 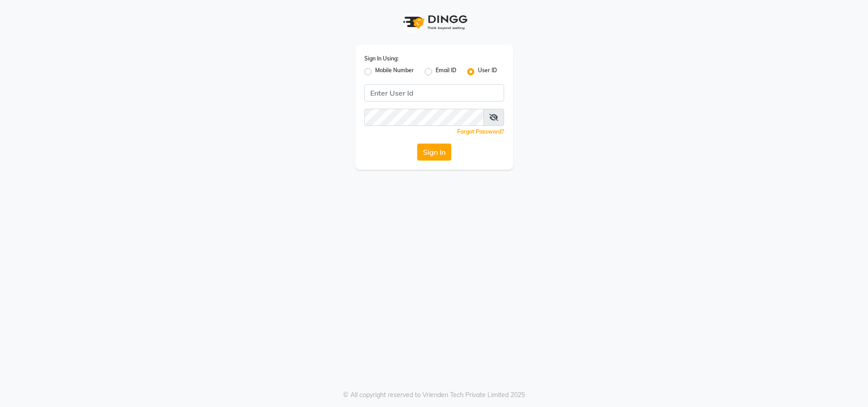 What do you see at coordinates (446, 71) in the screenshot?
I see `label: Email ID` at bounding box center [446, 71].